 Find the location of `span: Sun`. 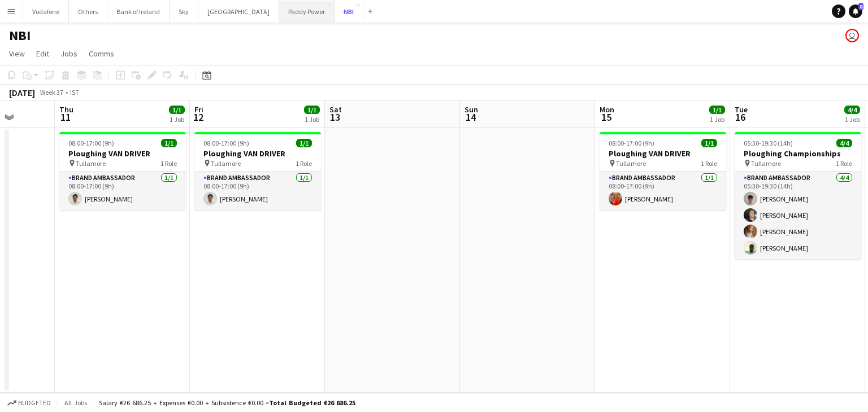

span: Sun is located at coordinates (471, 110).